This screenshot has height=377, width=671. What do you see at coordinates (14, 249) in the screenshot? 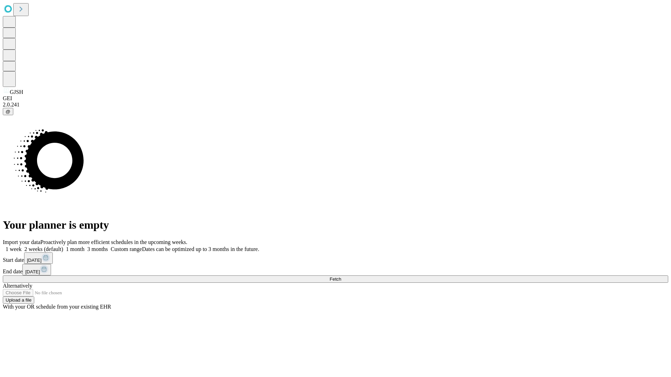
I see `span: 1 week` at bounding box center [14, 249].